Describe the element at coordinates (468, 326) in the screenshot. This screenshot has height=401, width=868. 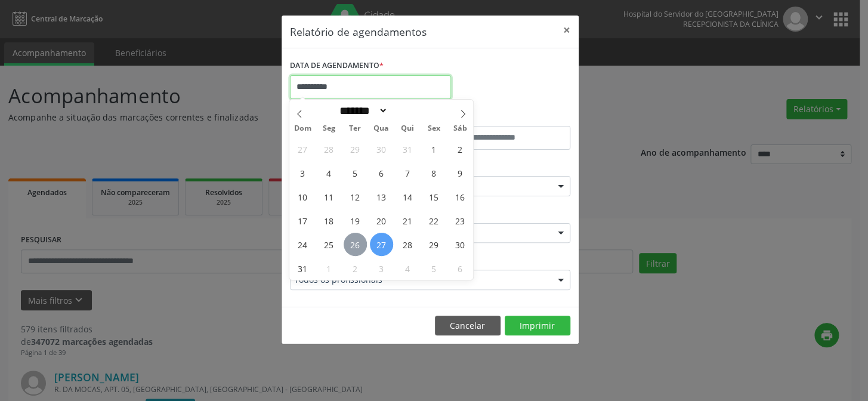
I see `button: Cancelar` at that location.